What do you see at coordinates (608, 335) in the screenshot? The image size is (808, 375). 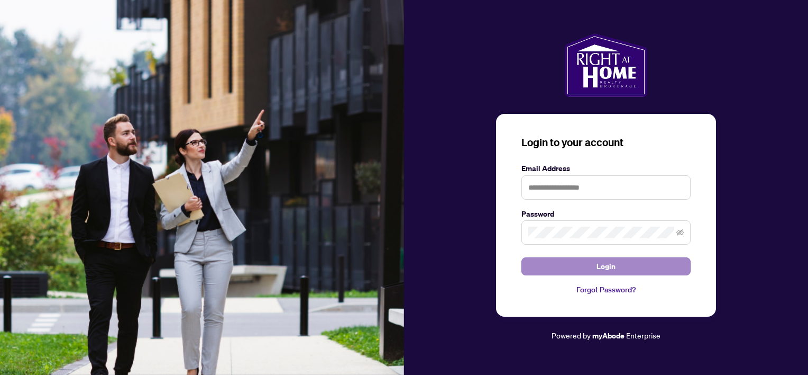 I see `a: myAbode` at bounding box center [608, 335].